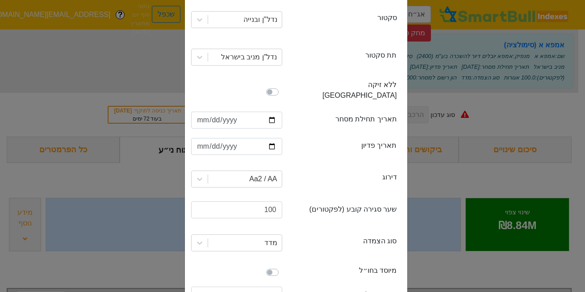  What do you see at coordinates (260, 20) in the screenshot?
I see `div: נדל"ן ובנייה` at bounding box center [260, 20].